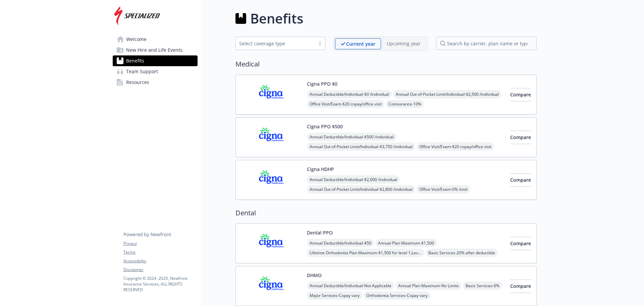  Describe the element at coordinates (340, 243) in the screenshot. I see `span: Annual Deductible/Individual - $50` at that location.